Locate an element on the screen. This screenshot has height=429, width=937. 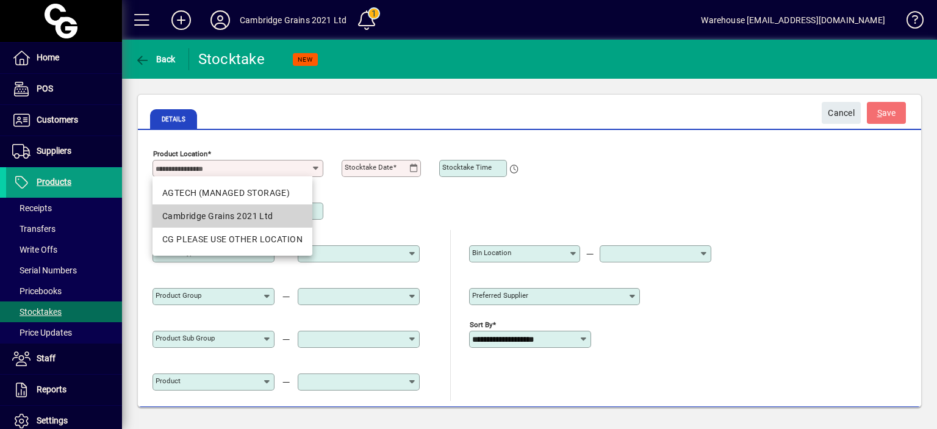
mat-label: Stocktake Date is located at coordinates (368, 167).